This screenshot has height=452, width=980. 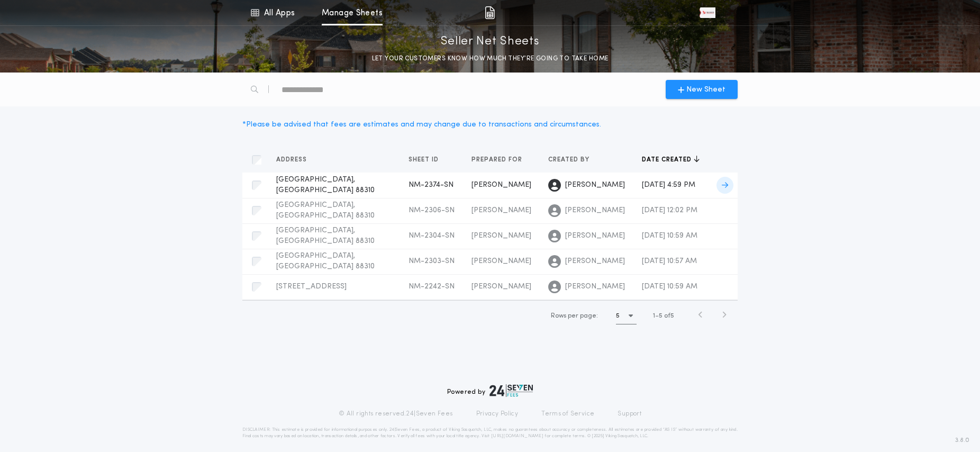 I want to click on button: Created by, so click(x=573, y=159).